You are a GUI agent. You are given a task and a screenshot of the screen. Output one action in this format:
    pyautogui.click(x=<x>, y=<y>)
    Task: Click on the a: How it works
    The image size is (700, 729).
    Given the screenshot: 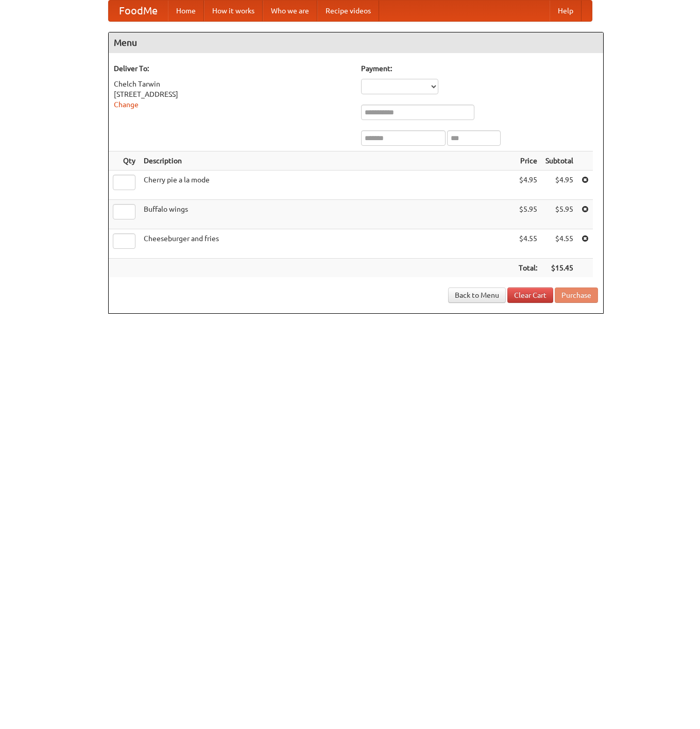 What is the action you would take?
    pyautogui.click(x=234, y=11)
    